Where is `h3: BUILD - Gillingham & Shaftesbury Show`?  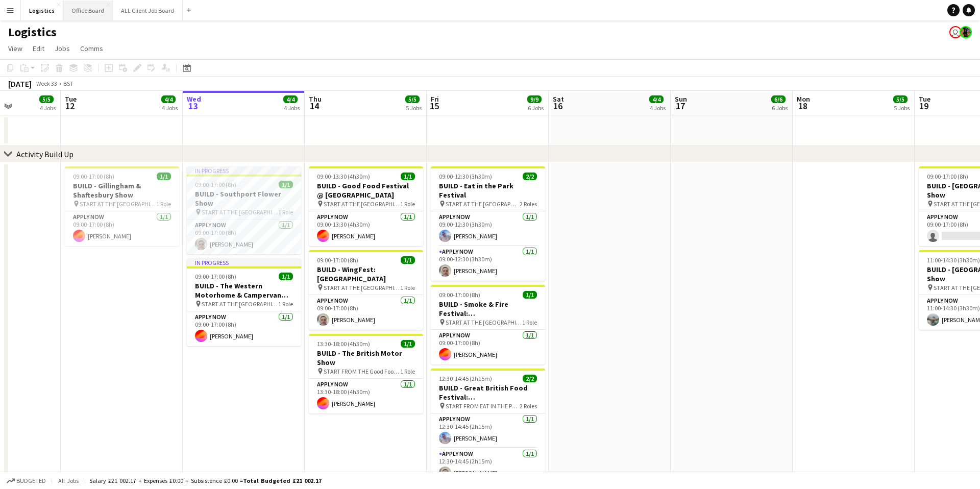
h3: BUILD - Gillingham & Shaftesbury Show is located at coordinates (122, 190).